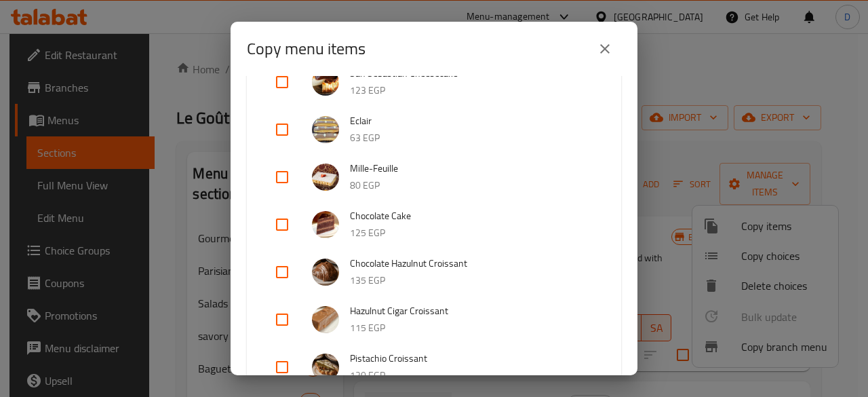  What do you see at coordinates (326, 367) in the screenshot?
I see `img: Pistachio Croissant` at bounding box center [326, 367].